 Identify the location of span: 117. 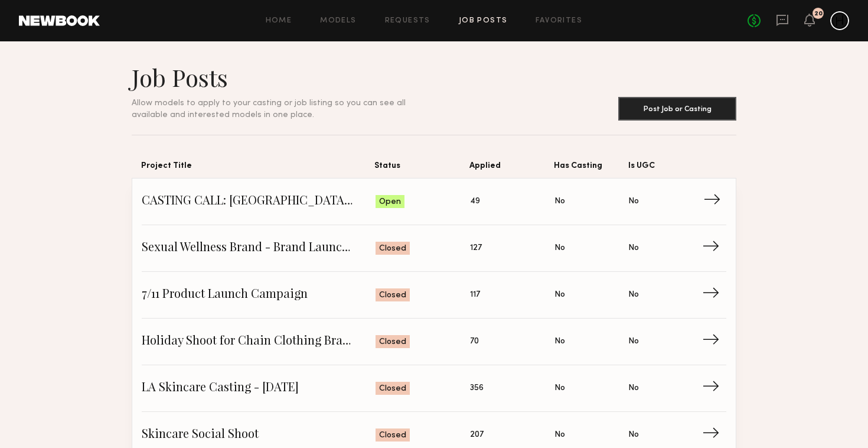
(475, 295).